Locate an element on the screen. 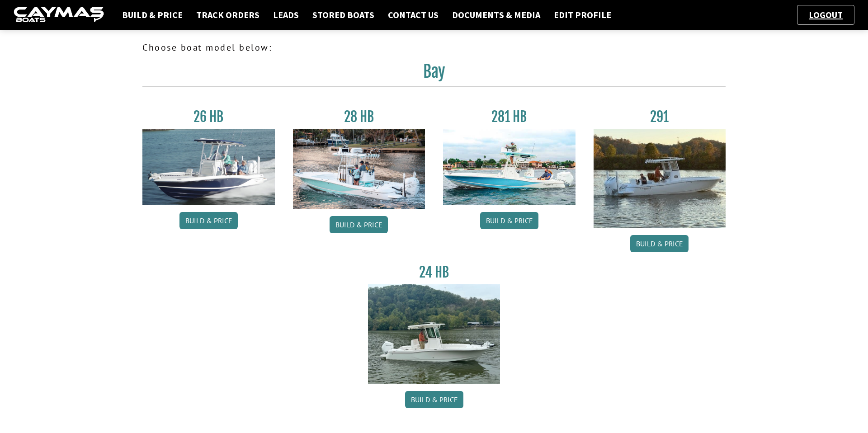  img: 28_hb_thumbnail_for_caymas_connect.jpg is located at coordinates (359, 168).